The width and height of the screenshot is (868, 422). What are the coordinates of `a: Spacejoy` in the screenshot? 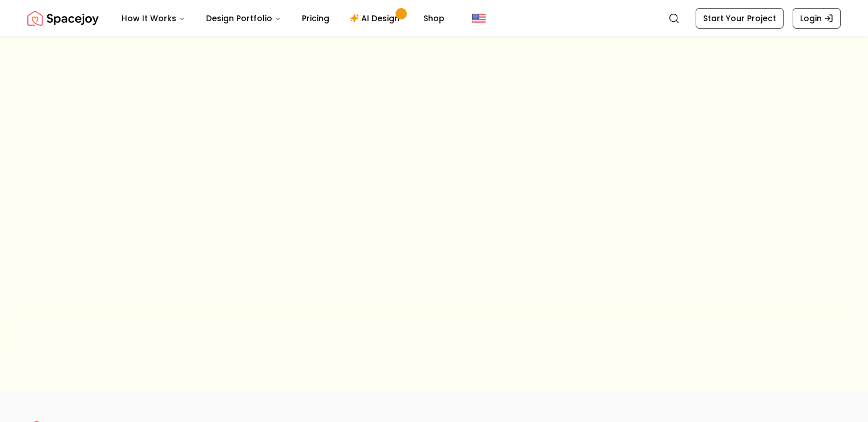 It's located at (63, 19).